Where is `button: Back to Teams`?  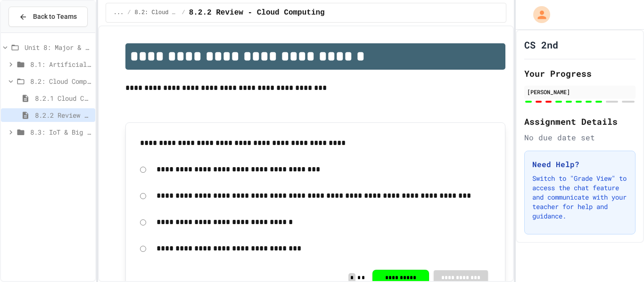 button: Back to Teams is located at coordinates (48, 16).